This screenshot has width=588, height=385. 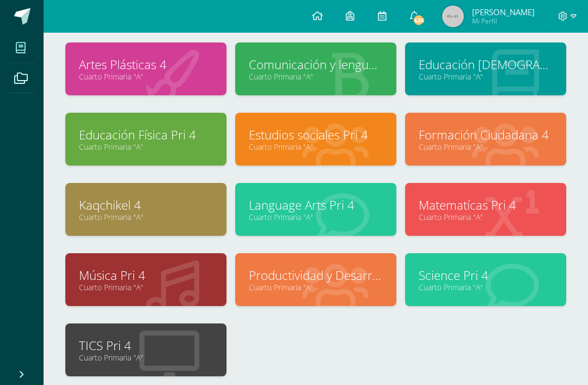 What do you see at coordinates (146, 205) in the screenshot?
I see `a: Kaqchikel 4` at bounding box center [146, 205].